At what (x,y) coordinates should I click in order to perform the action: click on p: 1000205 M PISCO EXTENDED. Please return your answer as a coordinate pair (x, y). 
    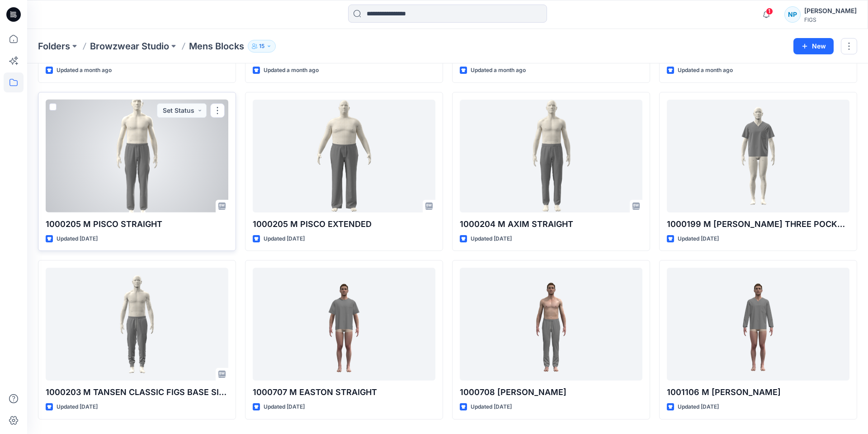
    Looking at the image, I should click on (344, 224).